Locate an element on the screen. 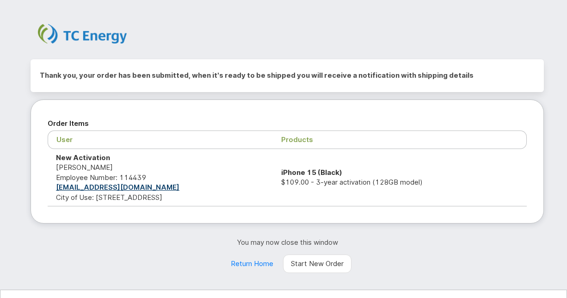  a: Start New Order is located at coordinates (317, 263).